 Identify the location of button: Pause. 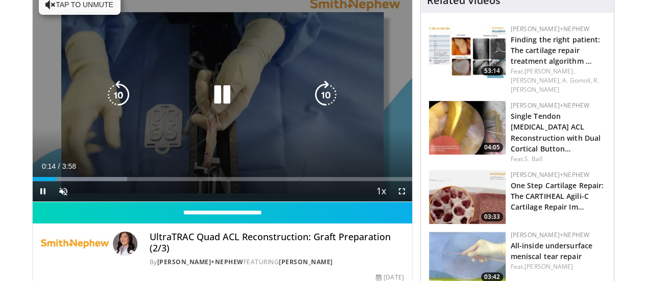
(43, 191).